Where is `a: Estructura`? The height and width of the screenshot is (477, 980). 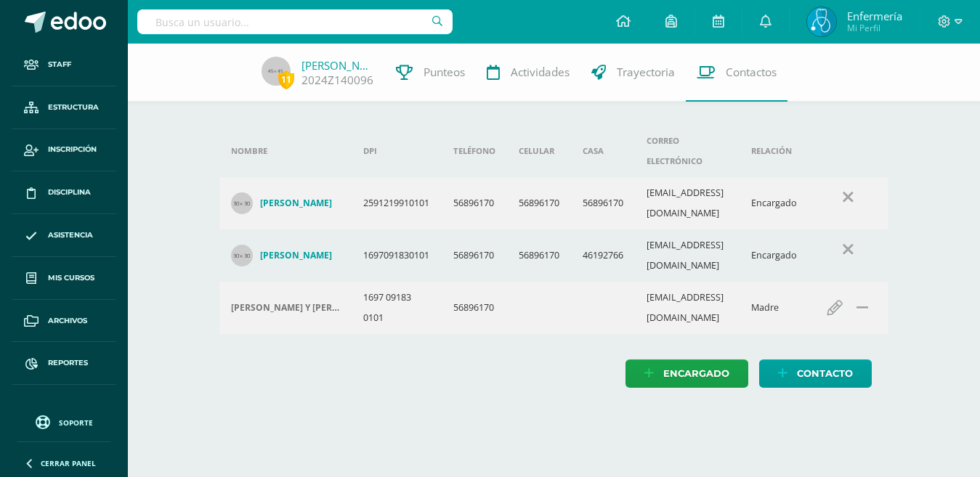
a: Estructura is located at coordinates (64, 107).